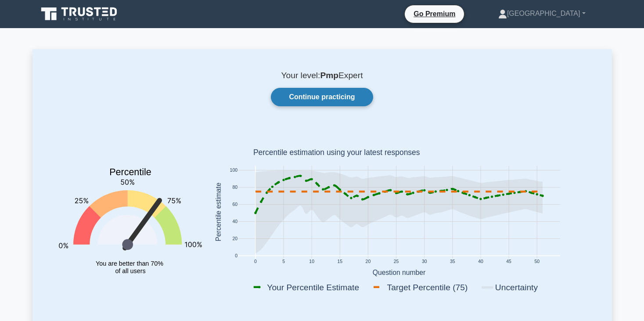 The width and height of the screenshot is (644, 321). I want to click on tspan: of all users, so click(130, 271).